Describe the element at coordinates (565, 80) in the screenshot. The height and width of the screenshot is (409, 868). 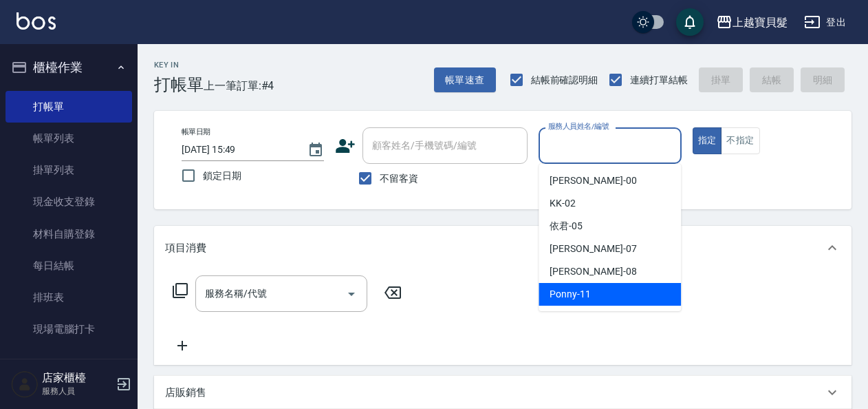
I see `span: 結帳前確認明細` at that location.